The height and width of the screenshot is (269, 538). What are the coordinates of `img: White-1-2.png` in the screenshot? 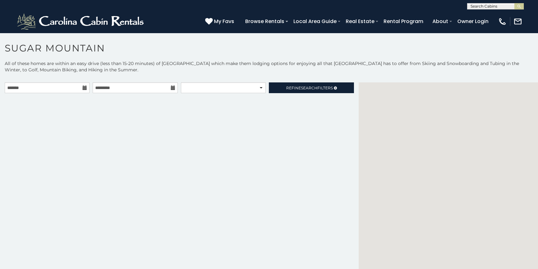 It's located at (81, 21).